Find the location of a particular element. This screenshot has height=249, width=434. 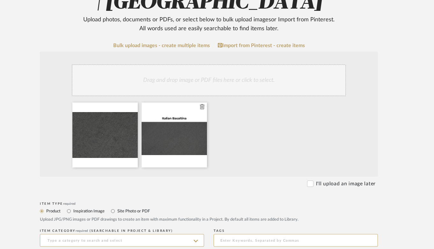

label: I'll upload an image later is located at coordinates (346, 184).